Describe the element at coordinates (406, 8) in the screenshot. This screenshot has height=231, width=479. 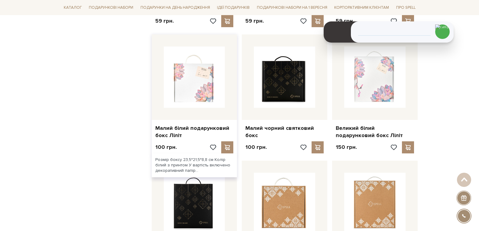
I see `a: Про Spell` at that location.